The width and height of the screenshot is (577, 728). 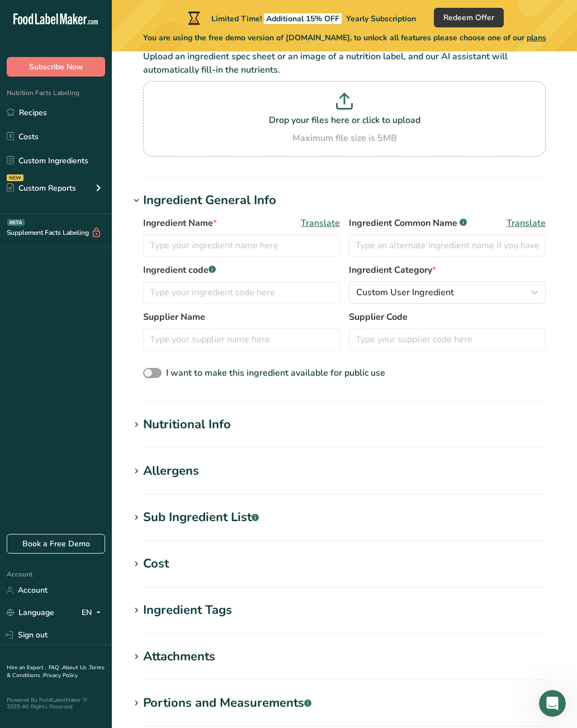 What do you see at coordinates (447, 270) in the screenshot?
I see `label: Ingredient Category` at bounding box center [447, 270].